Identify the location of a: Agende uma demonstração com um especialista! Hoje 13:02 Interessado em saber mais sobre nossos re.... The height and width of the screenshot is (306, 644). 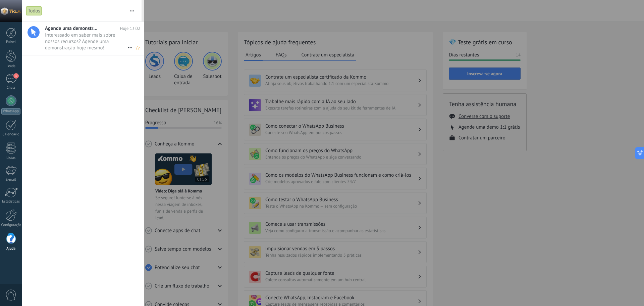
(83, 39).